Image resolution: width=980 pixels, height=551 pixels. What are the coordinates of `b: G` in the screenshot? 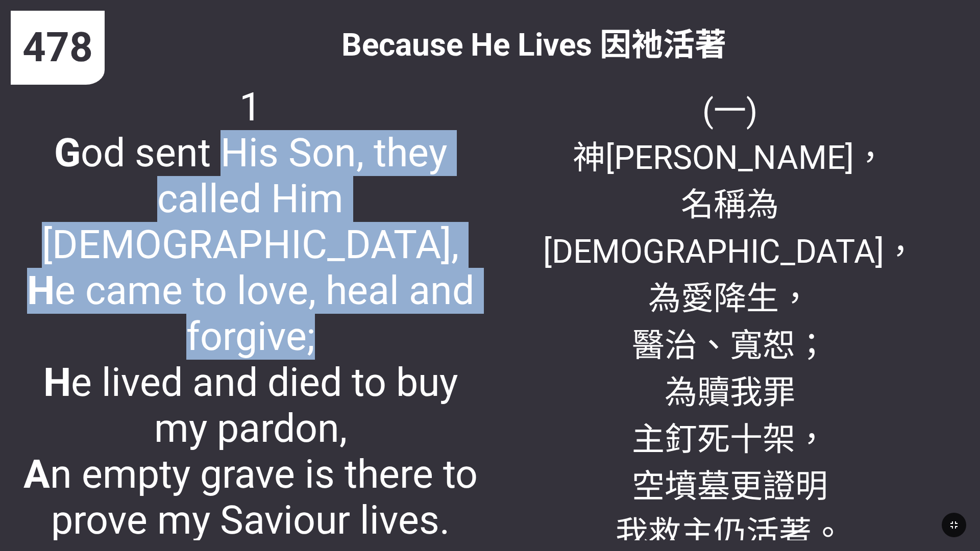 It's located at (68, 153).